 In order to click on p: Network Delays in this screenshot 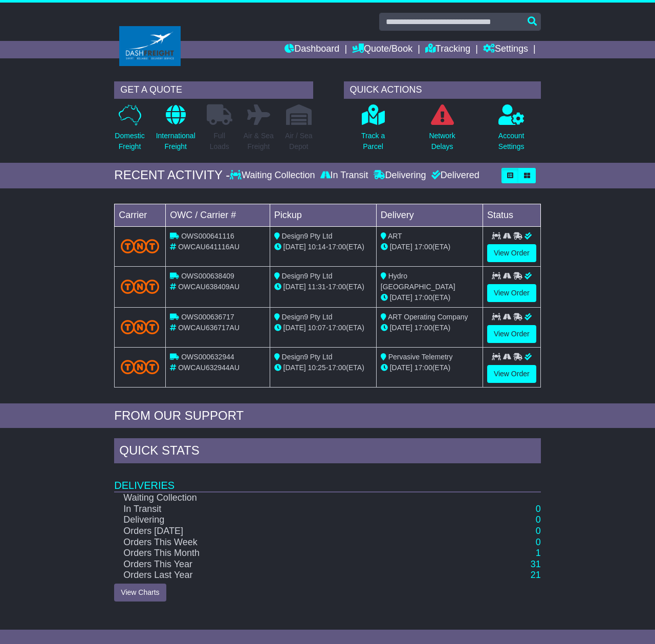, I will do `click(442, 141)`.